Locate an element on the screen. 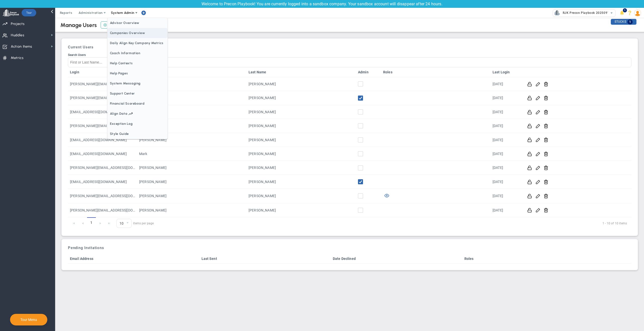 The image size is (644, 331). span: Help Contexts is located at coordinates (137, 63).